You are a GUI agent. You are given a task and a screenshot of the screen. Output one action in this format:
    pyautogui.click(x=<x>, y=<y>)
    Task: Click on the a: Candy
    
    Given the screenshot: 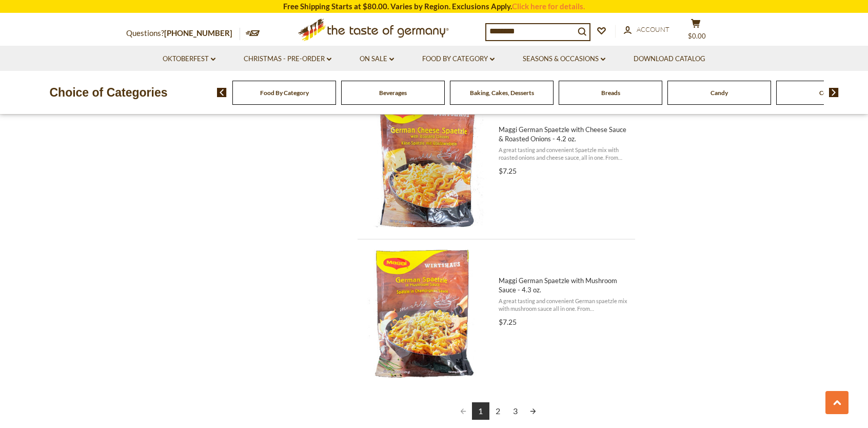 What is the action you would take?
    pyautogui.click(x=719, y=92)
    